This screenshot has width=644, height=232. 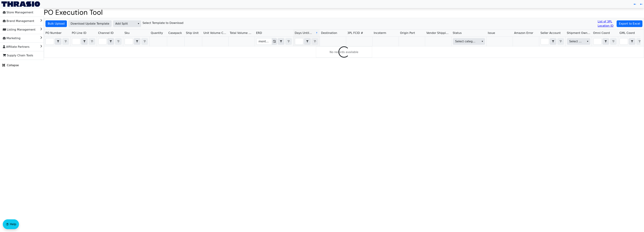 I want to click on span: Amazon Error, so click(x=524, y=33).